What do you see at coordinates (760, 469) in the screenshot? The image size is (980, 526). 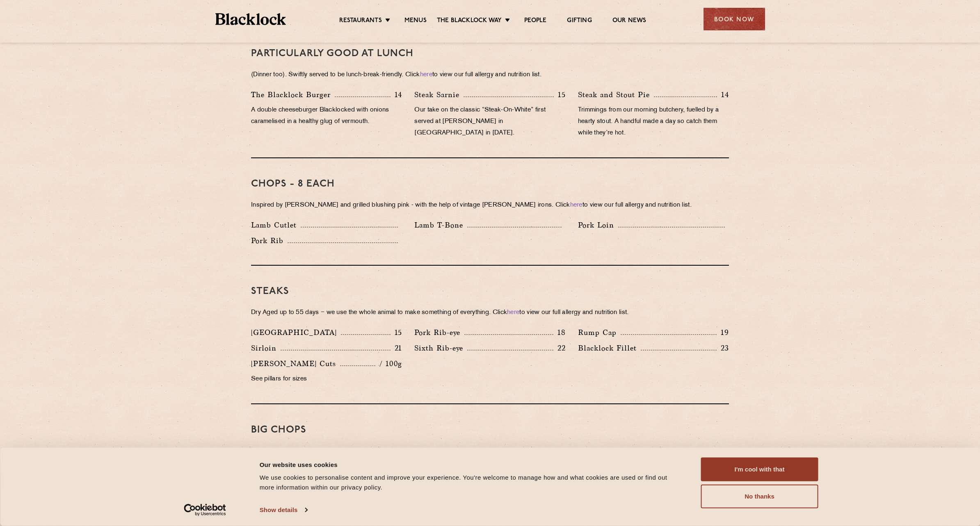 I see `button: I'm cool with that` at bounding box center [760, 469].